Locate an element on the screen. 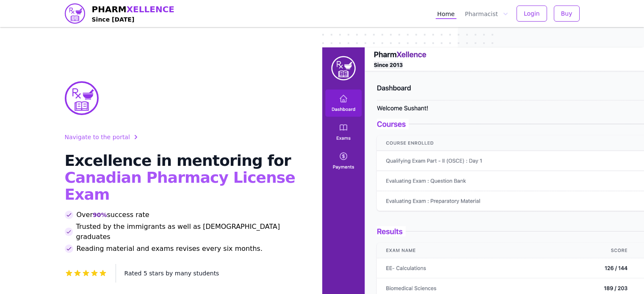  button: Buy is located at coordinates (567, 14).